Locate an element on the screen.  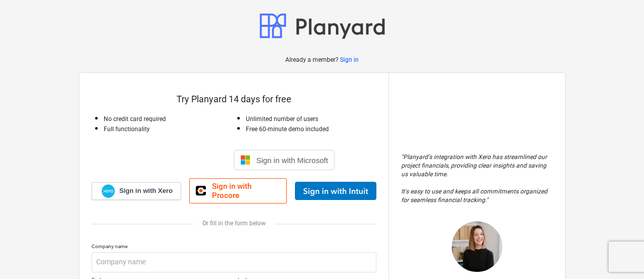
input: Company name is located at coordinates (234, 262).